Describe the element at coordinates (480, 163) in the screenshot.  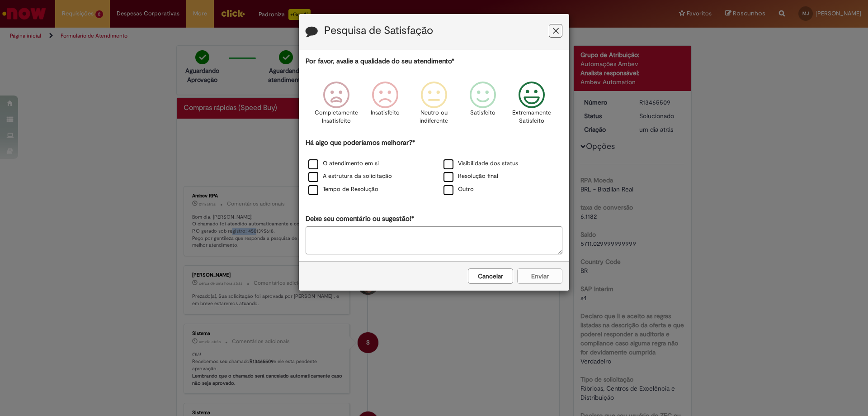
I see `label: Visibilidade dos status` at that location.